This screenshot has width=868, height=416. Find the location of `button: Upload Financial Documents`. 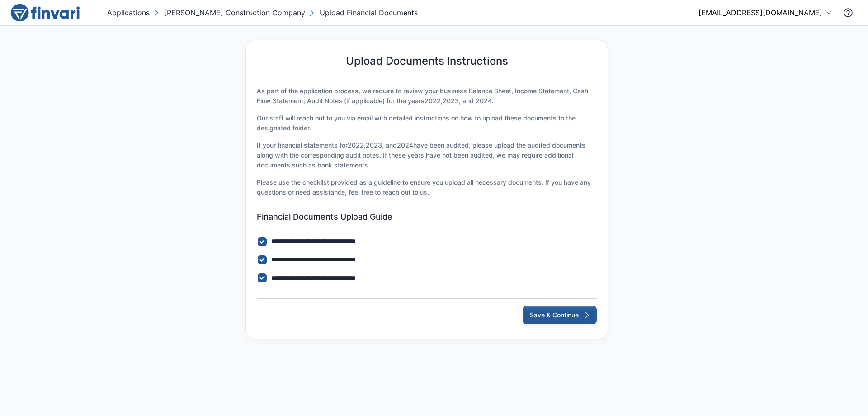

button: Upload Financial Documents is located at coordinates (363, 13).